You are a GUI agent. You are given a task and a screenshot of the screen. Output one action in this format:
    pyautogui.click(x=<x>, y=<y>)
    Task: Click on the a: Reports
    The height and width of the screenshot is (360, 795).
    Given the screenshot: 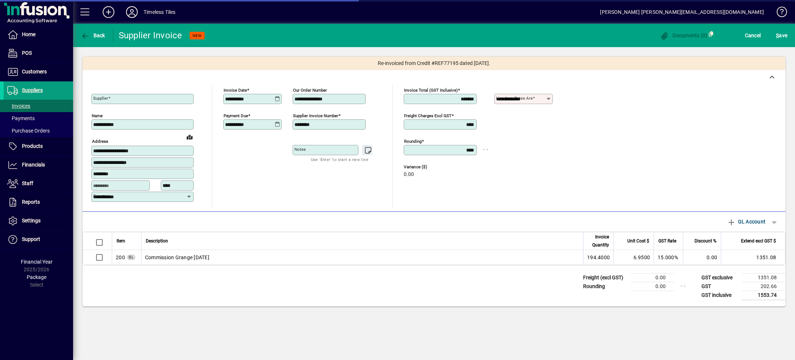 What is the action you would take?
    pyautogui.click(x=38, y=202)
    